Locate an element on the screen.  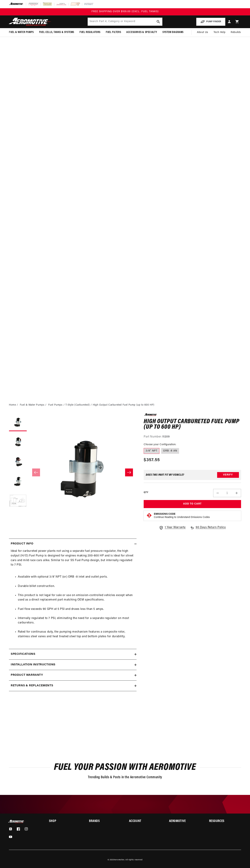
a: About Us is located at coordinates (202, 32).